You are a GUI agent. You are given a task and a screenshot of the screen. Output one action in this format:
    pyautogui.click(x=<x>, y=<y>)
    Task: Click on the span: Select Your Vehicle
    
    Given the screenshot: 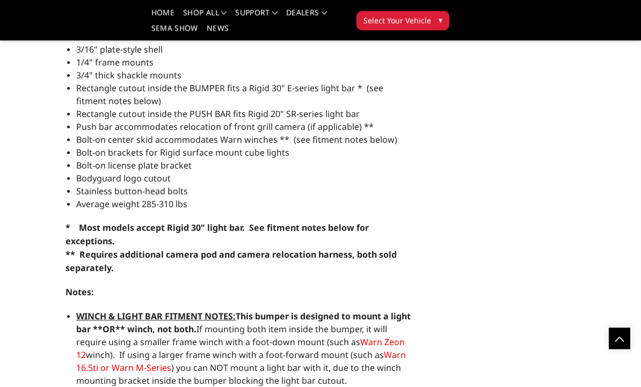 What is the action you would take?
    pyautogui.click(x=397, y=20)
    